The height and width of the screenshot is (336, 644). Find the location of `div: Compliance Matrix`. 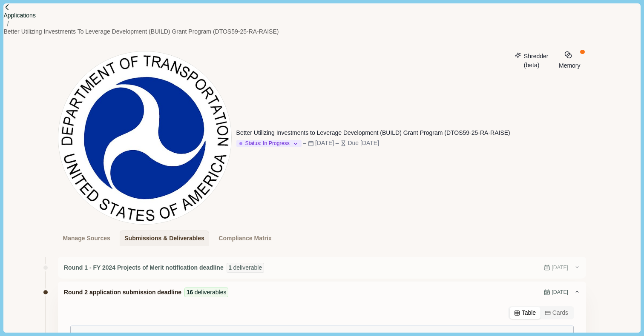

div: Compliance Matrix is located at coordinates (245, 238).